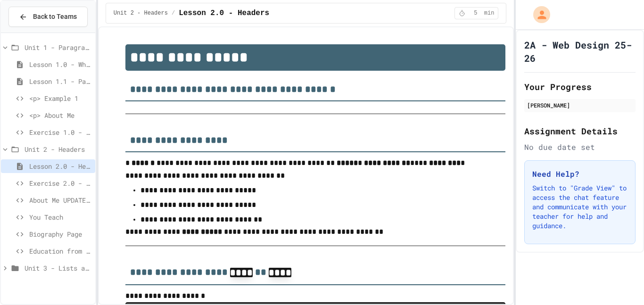 The image size is (644, 305). What do you see at coordinates (60, 64) in the screenshot?
I see `span: Lesson 1.0 - What is HTML?` at bounding box center [60, 64].